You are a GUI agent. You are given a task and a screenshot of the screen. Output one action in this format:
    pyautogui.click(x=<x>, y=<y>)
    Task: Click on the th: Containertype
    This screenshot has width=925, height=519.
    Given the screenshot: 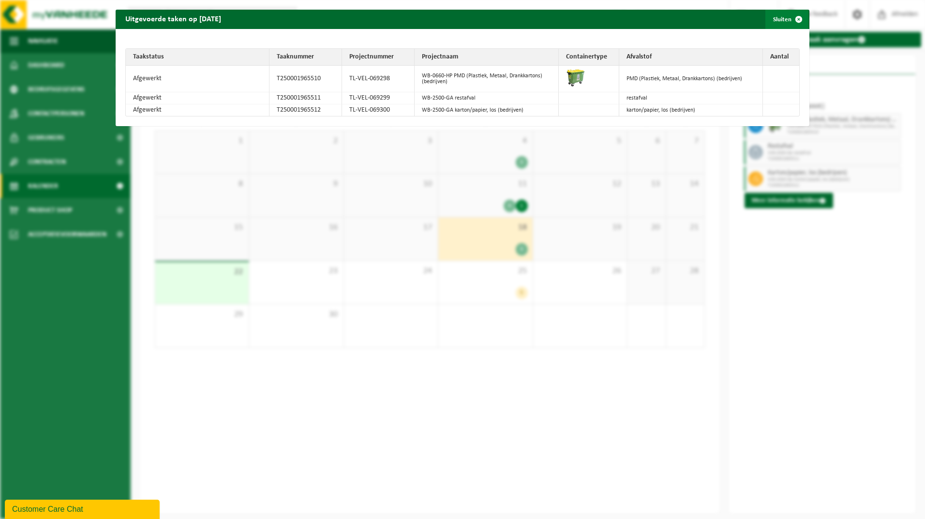 What is the action you would take?
    pyautogui.click(x=589, y=57)
    